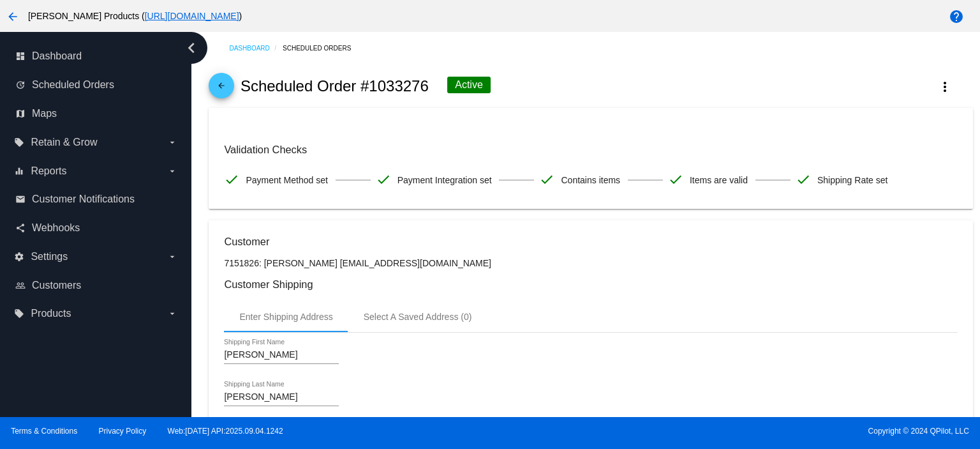 This screenshot has width=980, height=449. What do you see at coordinates (96, 113) in the screenshot?
I see `a: map Maps` at bounding box center [96, 113].